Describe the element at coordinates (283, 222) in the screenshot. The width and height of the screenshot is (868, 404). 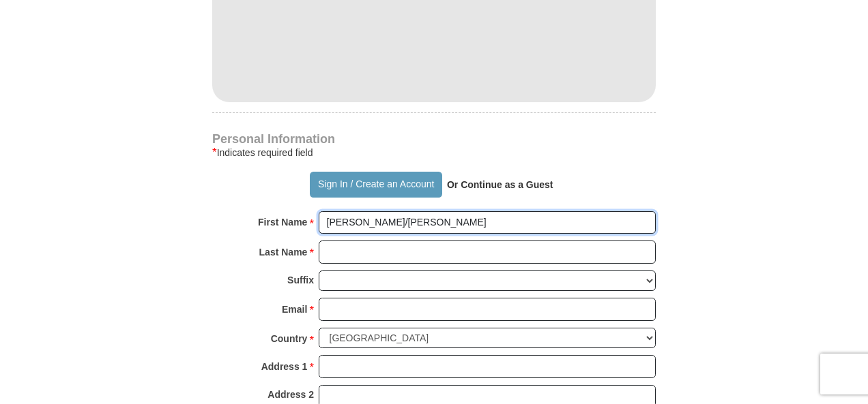
I see `strong: First Name` at that location.